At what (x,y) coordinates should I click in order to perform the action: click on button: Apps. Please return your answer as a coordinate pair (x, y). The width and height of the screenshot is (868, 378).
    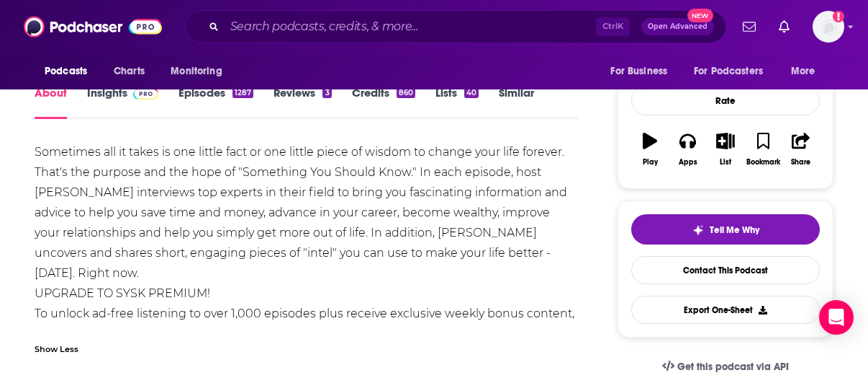
    Looking at the image, I should click on (688, 150).